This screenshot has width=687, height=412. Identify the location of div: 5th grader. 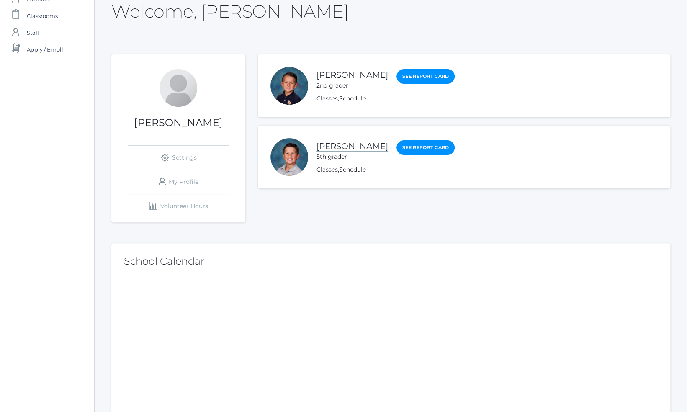
(352, 157).